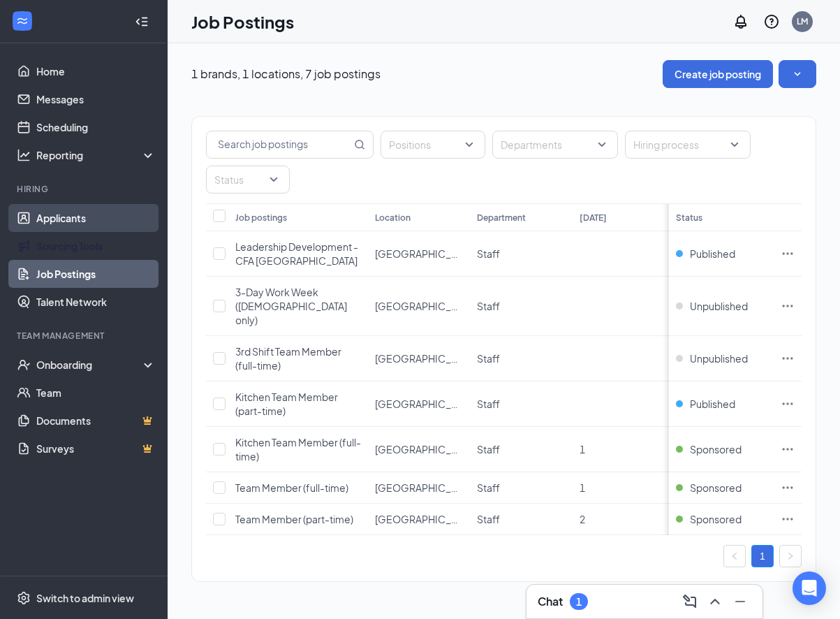 The height and width of the screenshot is (619, 840). Describe the element at coordinates (95, 421) in the screenshot. I see `a: DocumentsCrown` at that location.